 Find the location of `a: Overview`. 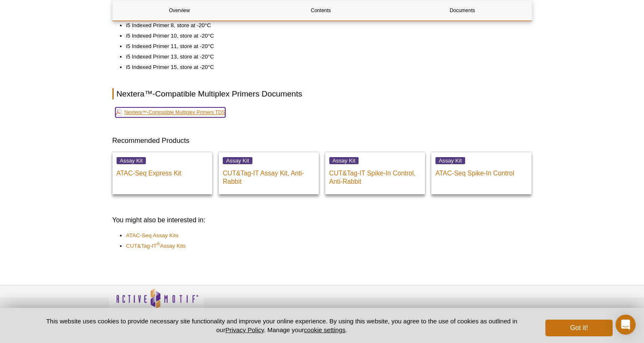

a: Overview is located at coordinates (179, 11).